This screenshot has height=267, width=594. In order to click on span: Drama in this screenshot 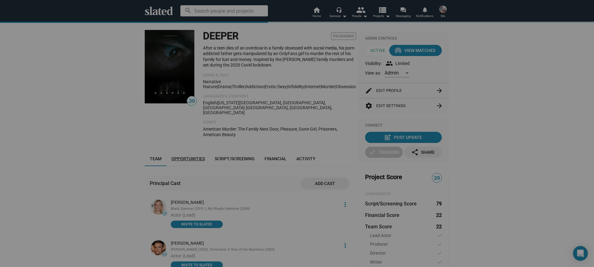, I will do `click(224, 87)`.